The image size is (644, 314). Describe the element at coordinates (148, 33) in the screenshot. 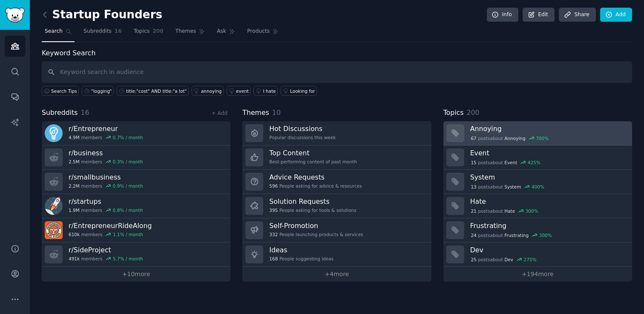

I see `a: Topics200` at that location.